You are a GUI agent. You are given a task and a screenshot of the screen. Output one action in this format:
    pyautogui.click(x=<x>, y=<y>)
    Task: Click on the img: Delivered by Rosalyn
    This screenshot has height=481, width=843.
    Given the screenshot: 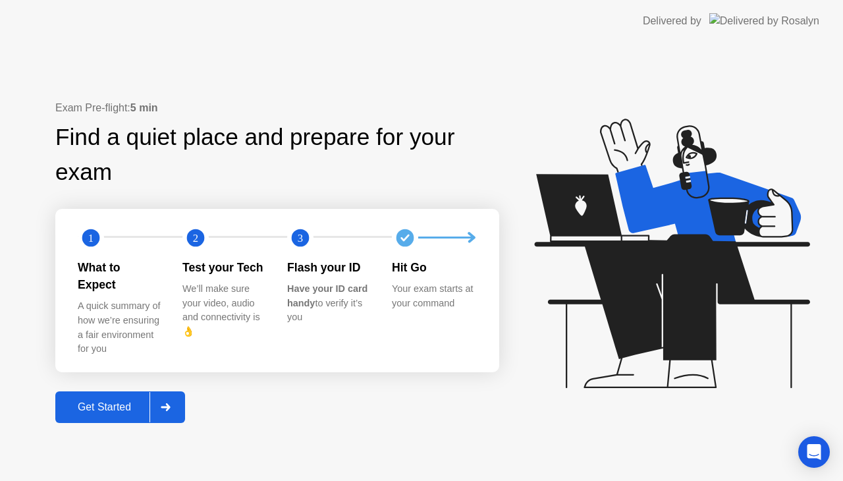 What is the action you would take?
    pyautogui.click(x=764, y=20)
    